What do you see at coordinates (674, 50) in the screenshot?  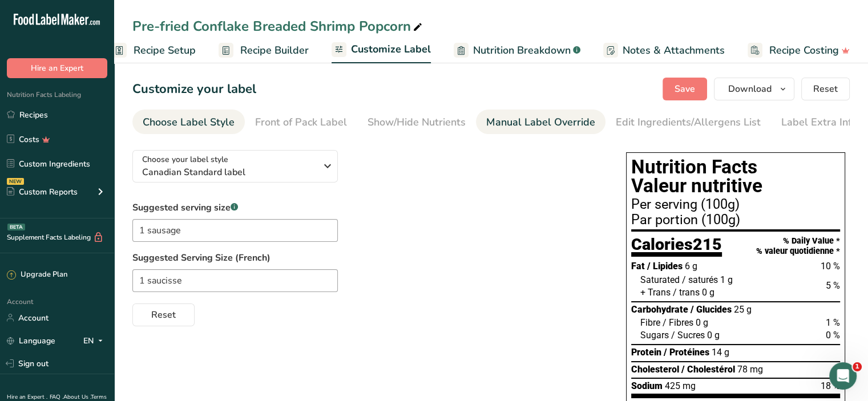 I see `span: Notes & Attachments` at bounding box center [674, 50].